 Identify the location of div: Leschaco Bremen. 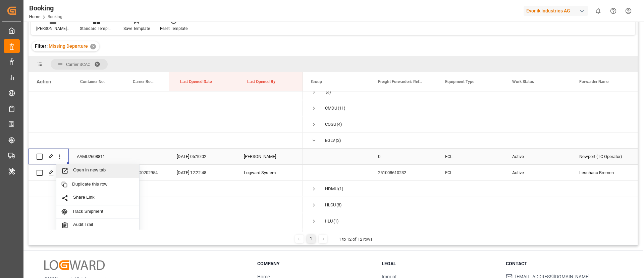
(605, 173).